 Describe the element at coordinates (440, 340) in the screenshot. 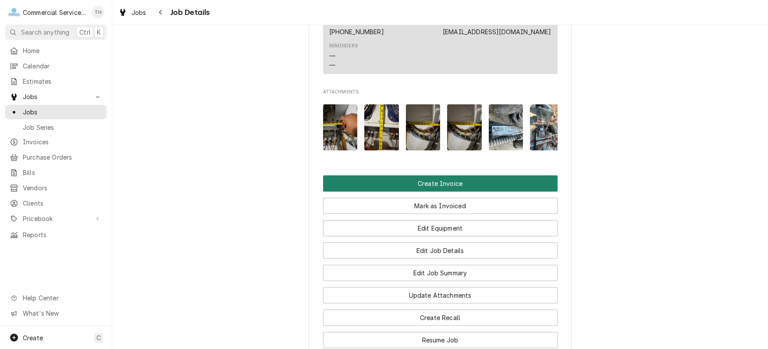

I see `button: Resume Job` at that location.